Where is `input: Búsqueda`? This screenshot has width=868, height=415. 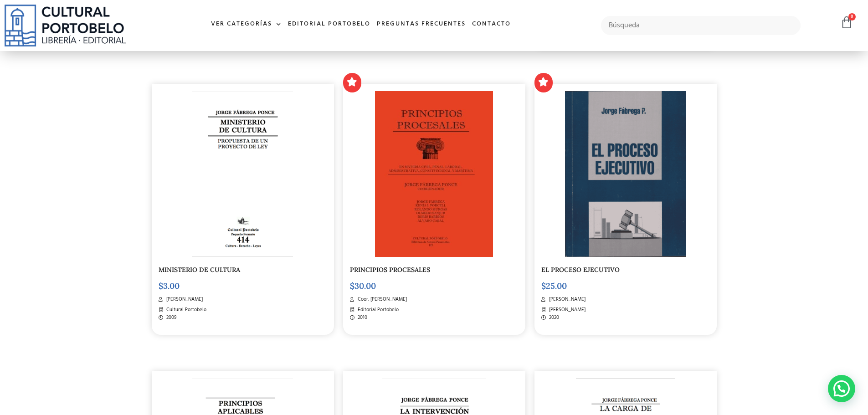 input: Búsqueda is located at coordinates (701, 26).